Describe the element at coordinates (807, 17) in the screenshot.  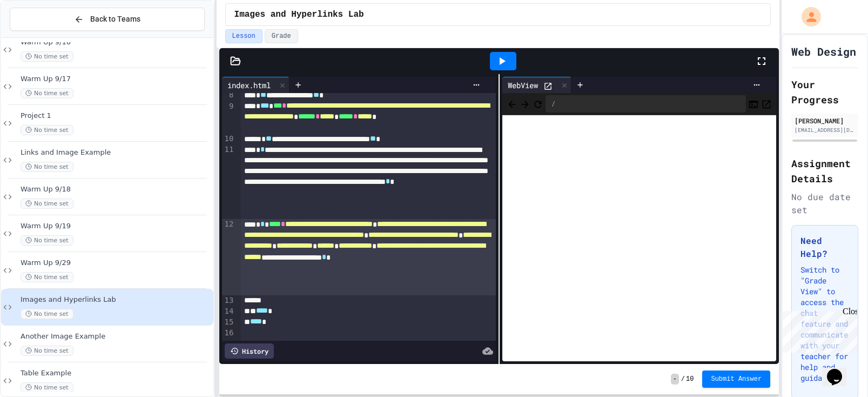
I see `div: My Account` at that location.